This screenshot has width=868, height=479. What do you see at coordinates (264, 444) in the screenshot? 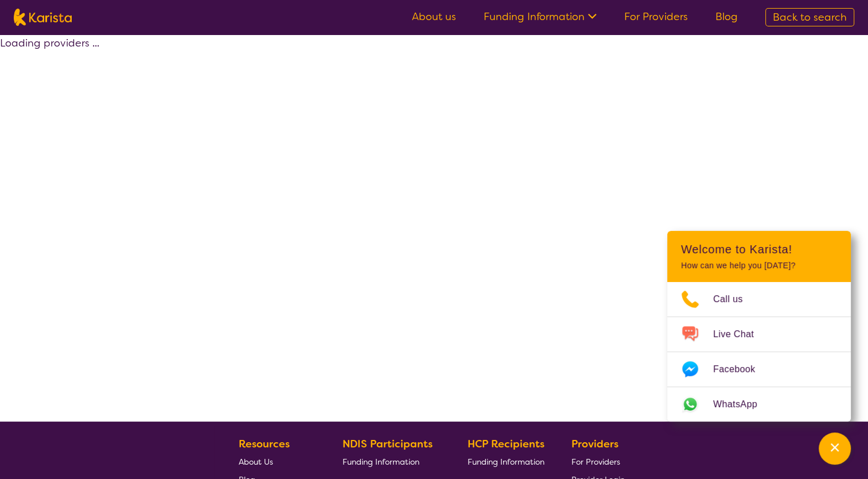
I see `b: Resources` at bounding box center [264, 444].